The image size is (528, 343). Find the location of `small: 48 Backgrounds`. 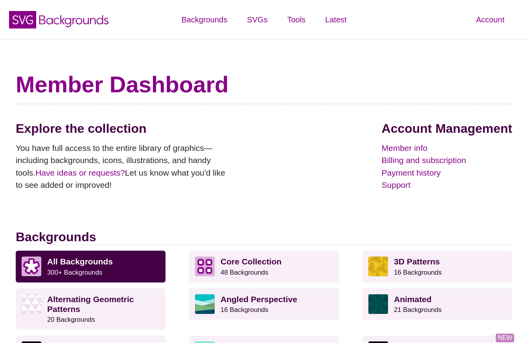

small: 48 Backgrounds is located at coordinates (244, 272).